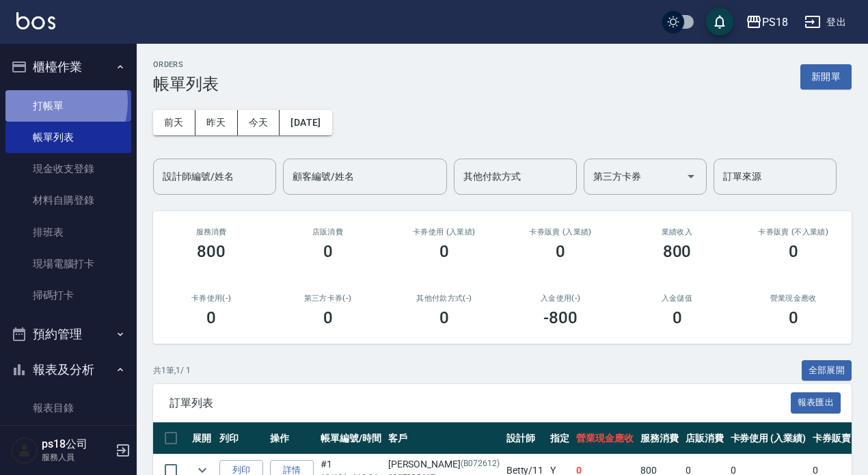 The height and width of the screenshot is (475, 868). Describe the element at coordinates (69, 440) in the screenshot. I see `a: 消費分析儀表板` at that location.